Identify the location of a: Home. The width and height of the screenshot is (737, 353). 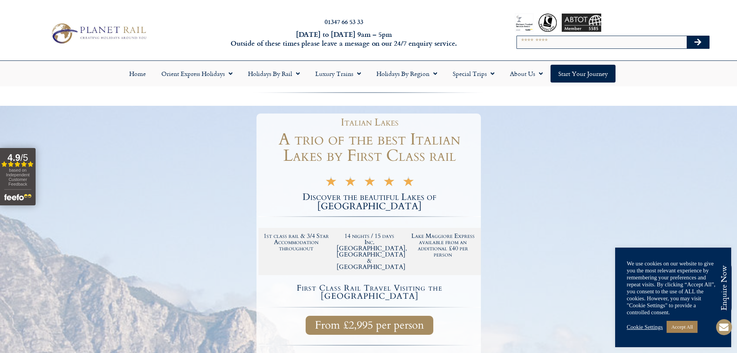
(137, 74).